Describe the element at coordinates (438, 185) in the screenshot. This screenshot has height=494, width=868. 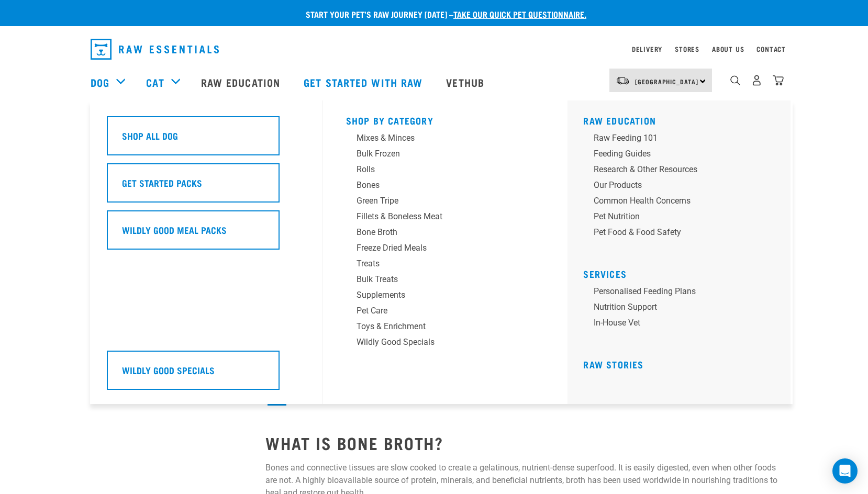
I see `div: Bones` at that location.